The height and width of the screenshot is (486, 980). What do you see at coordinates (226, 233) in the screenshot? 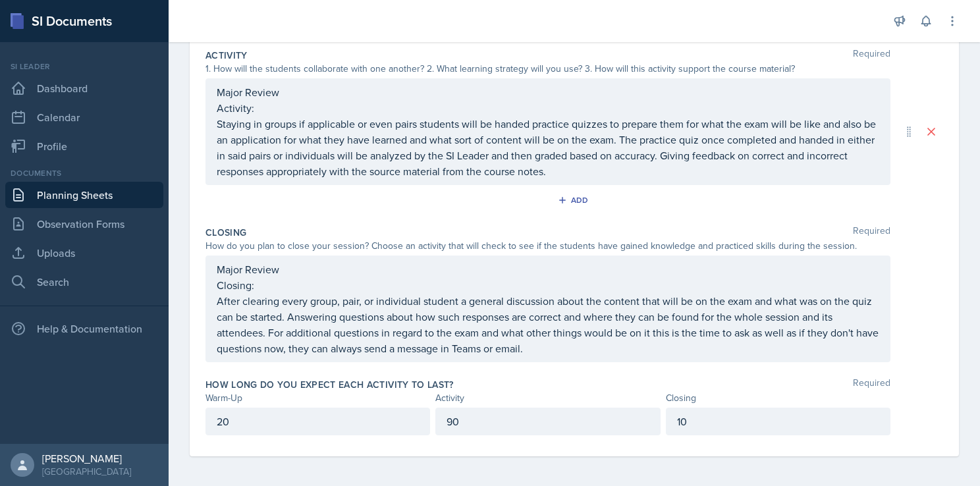
I see `label: Closing` at bounding box center [226, 233].